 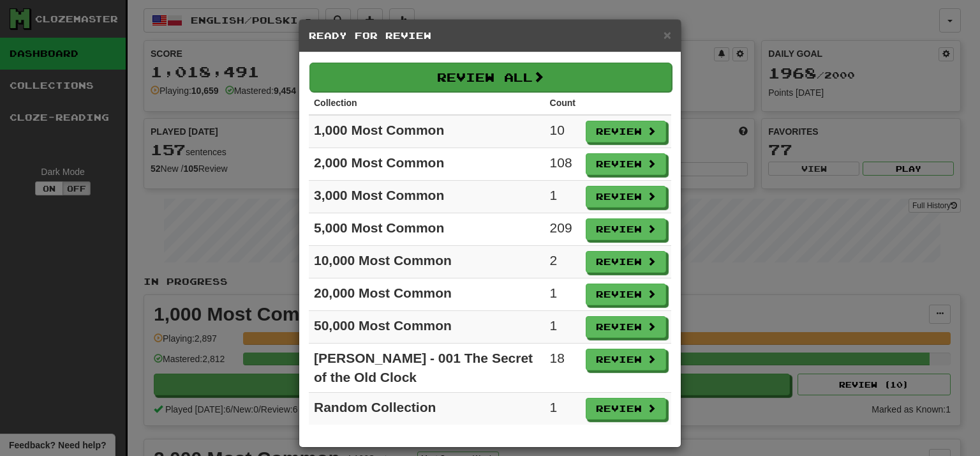 What do you see at coordinates (668, 34) in the screenshot?
I see `button: Close` at bounding box center [668, 34].